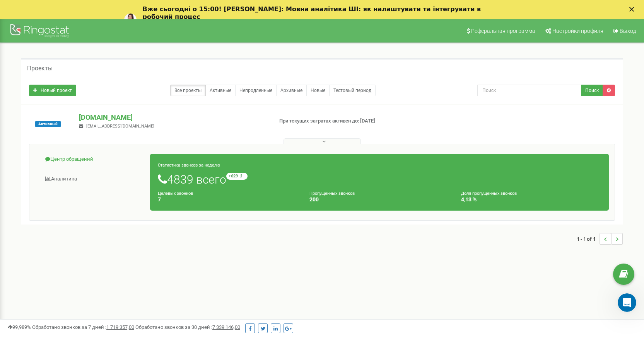  Describe the element at coordinates (83, 327) in the screenshot. I see `span: Обработано звонков за 7 дней :` at that location.